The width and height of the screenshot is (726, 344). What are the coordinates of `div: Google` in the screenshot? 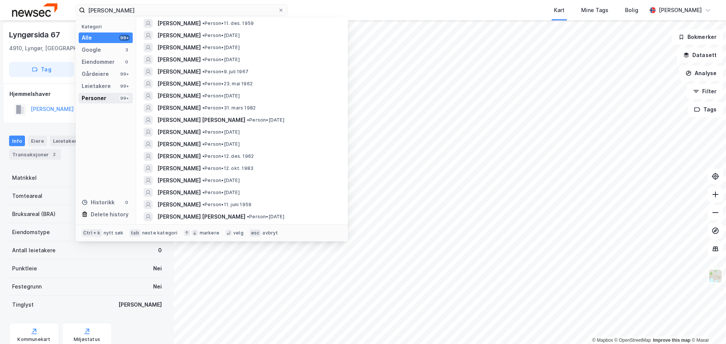 It's located at (91, 50).